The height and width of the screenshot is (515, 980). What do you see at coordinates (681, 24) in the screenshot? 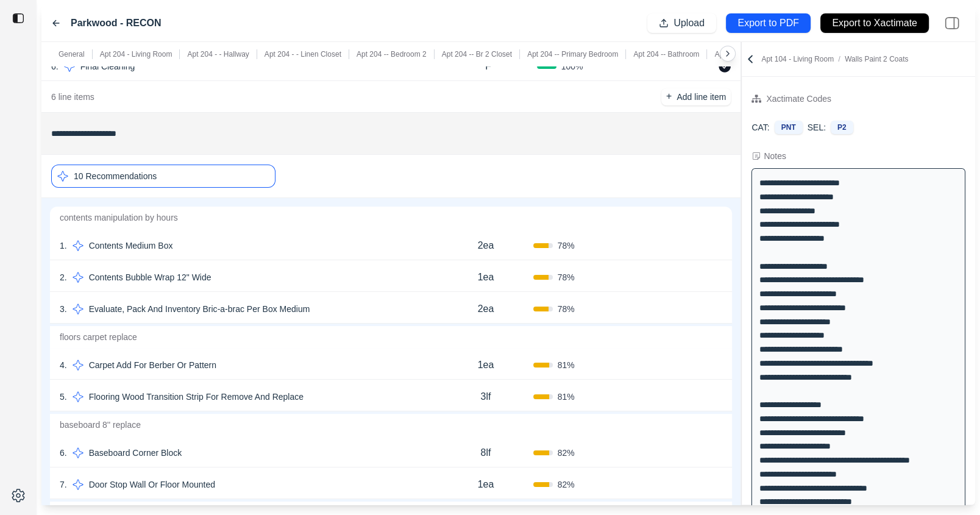
I see `button: Upload` at bounding box center [681, 24].